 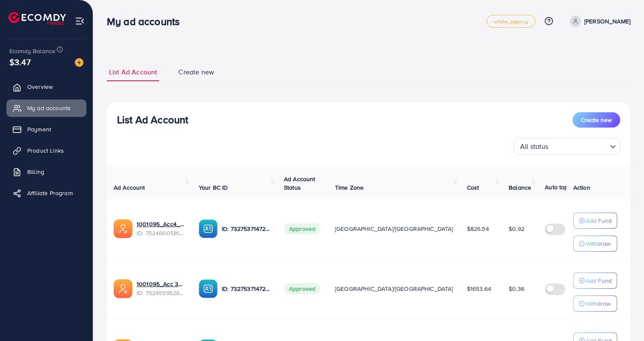 I want to click on span: Cost, so click(x=473, y=188).